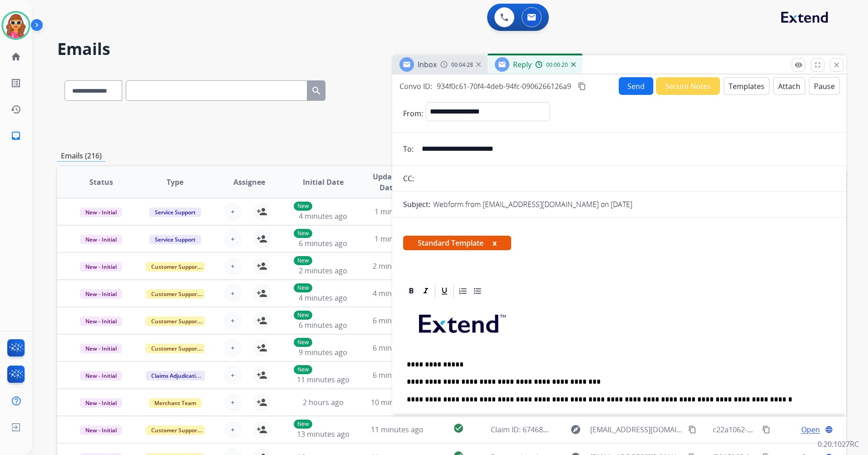 Image resolution: width=868 pixels, height=455 pixels. Describe the element at coordinates (16, 57) in the screenshot. I see `mat-icon: home` at that location.